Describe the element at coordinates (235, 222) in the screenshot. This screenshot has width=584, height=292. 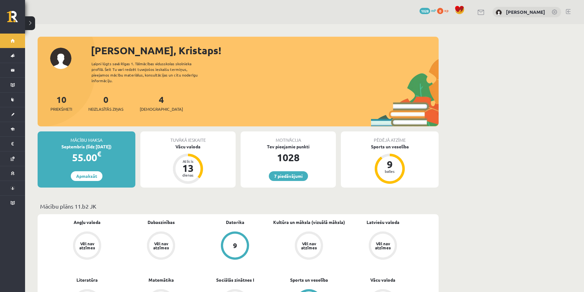
I see `a: Datorika` at that location.